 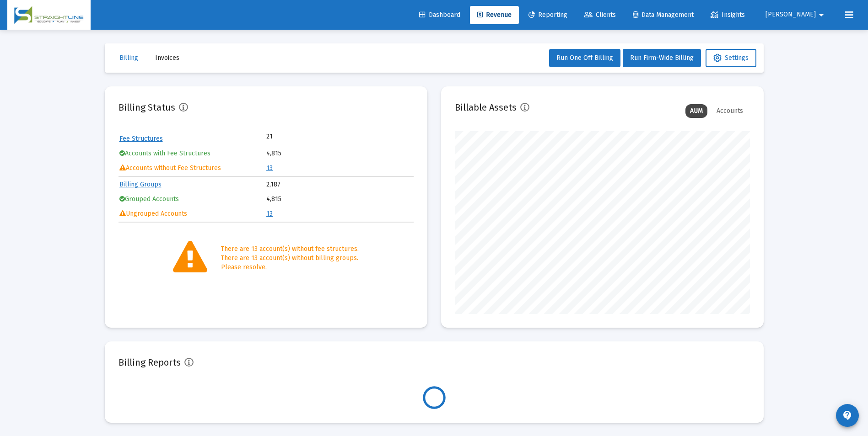 I want to click on span: Clients, so click(x=600, y=15).